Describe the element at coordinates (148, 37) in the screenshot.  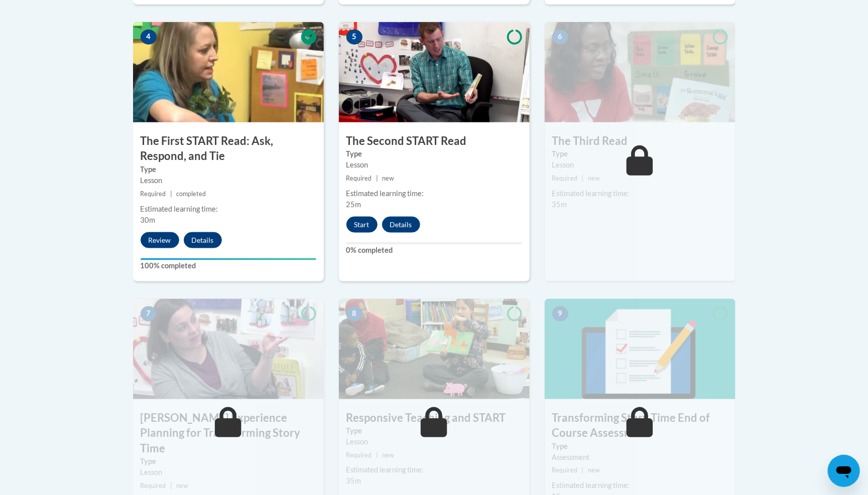
I see `span: 4` at that location.